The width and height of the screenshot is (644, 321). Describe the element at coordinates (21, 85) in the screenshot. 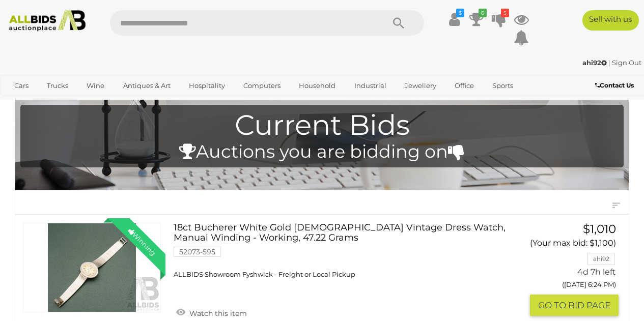

I see `a: Cars` at that location.